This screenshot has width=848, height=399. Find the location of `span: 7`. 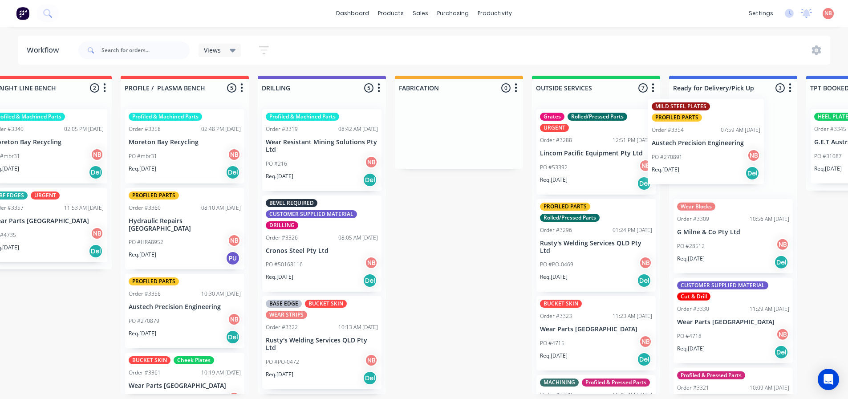

span: 7 is located at coordinates (643, 88).